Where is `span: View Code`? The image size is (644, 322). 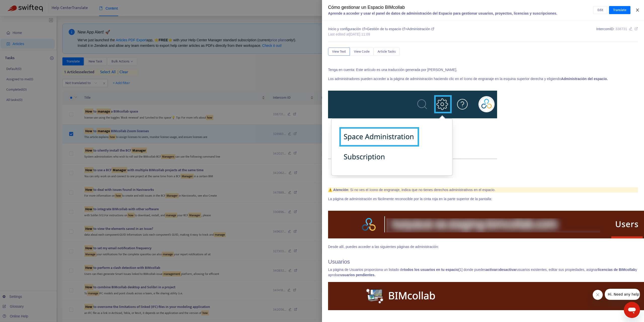
span: View Code is located at coordinates (362, 52).